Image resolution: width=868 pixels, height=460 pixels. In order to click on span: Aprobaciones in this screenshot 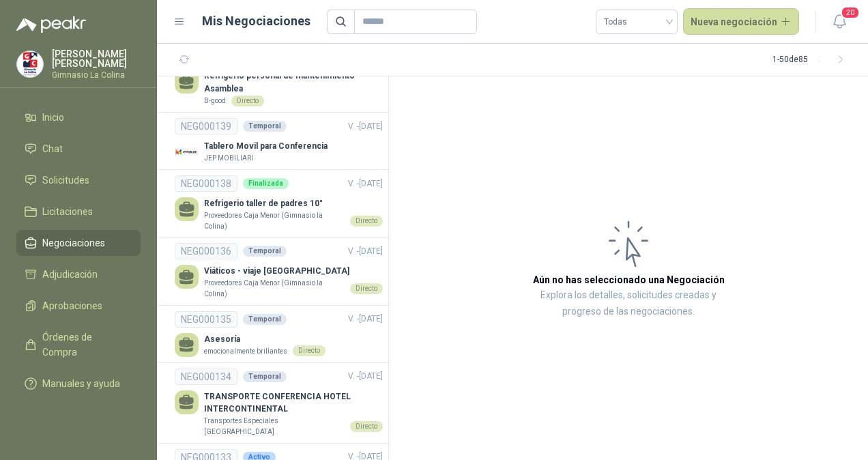, I will do `click(72, 306)`.